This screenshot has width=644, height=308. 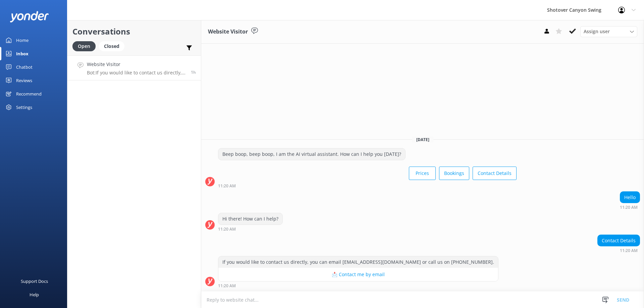 What do you see at coordinates (495, 174) in the screenshot?
I see `button: Contact Details` at bounding box center [495, 174].